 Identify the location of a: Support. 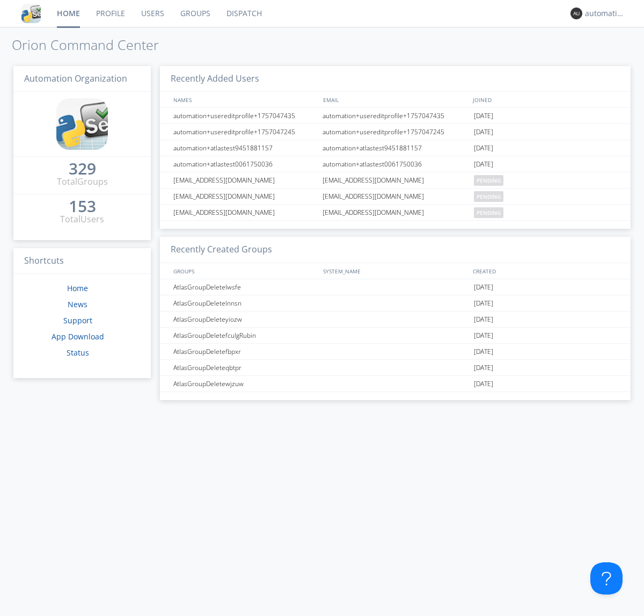
(78, 320).